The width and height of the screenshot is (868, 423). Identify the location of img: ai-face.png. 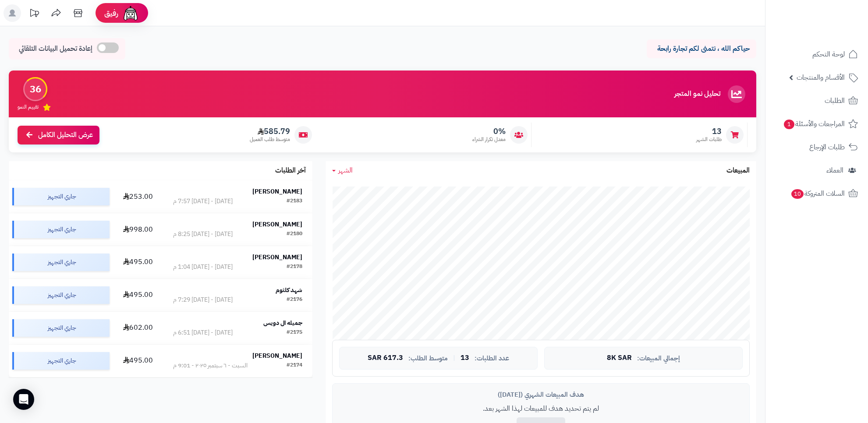
(130, 13).